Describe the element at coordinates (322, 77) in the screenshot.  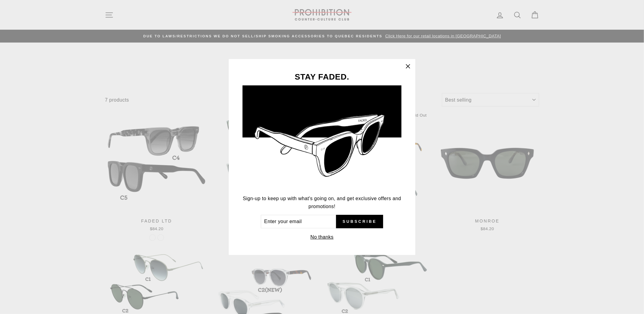
I see `h3: STAY FADED.` at that location.